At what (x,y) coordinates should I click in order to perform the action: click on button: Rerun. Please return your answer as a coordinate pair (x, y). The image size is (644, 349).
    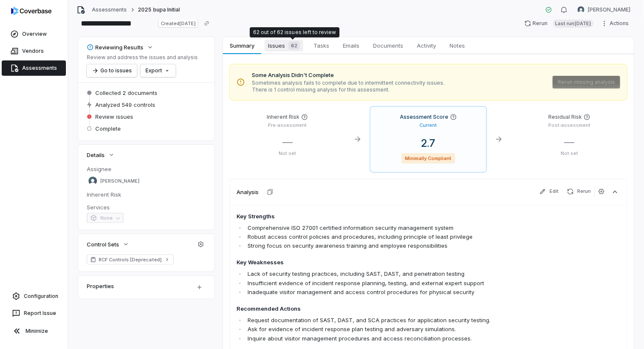
    Looking at the image, I should click on (579, 192).